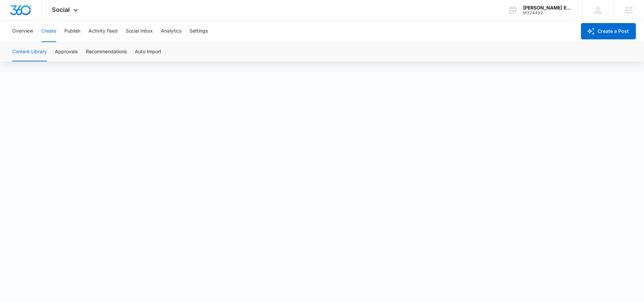  I want to click on button: Social Inbox, so click(139, 31).